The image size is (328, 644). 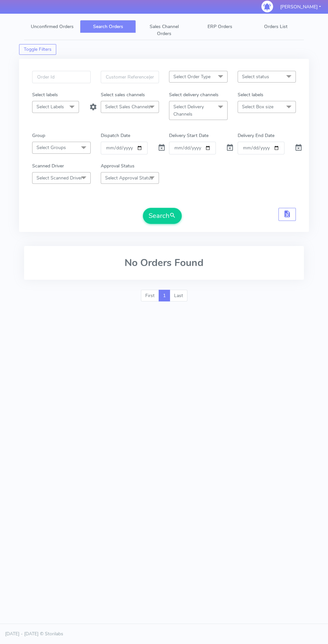 I want to click on button: Toggle Filters, so click(x=38, y=50).